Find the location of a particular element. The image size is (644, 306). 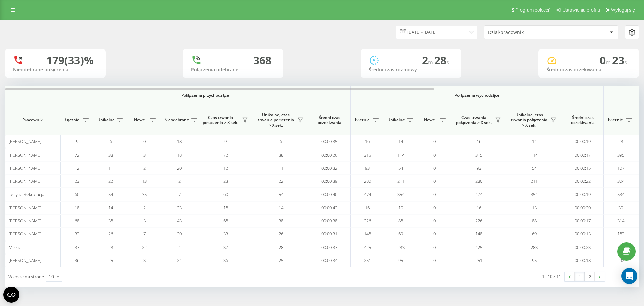

span: Milena is located at coordinates (15, 247).